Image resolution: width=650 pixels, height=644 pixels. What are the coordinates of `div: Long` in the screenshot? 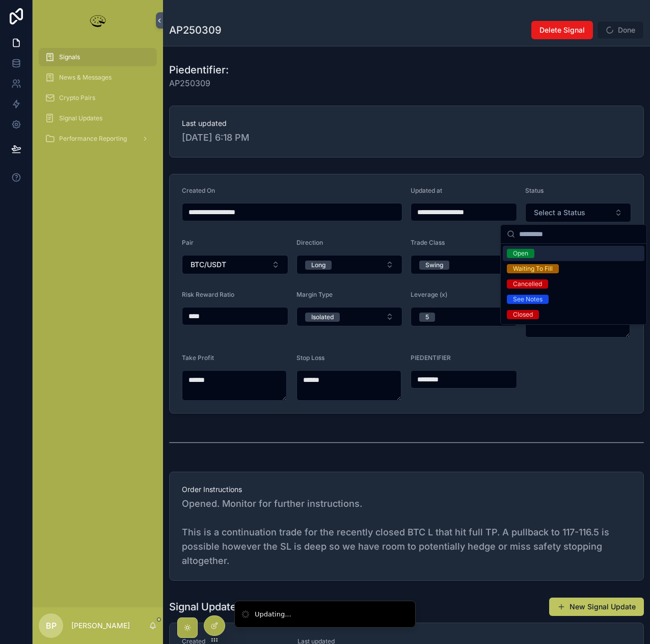 It's located at (318, 265).